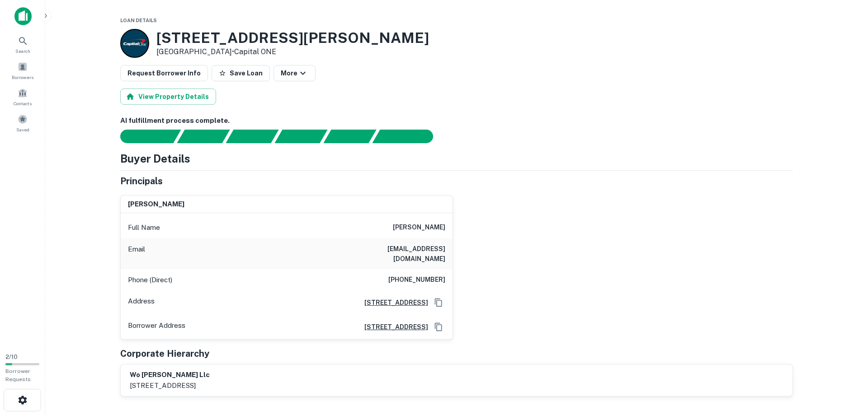 The height and width of the screenshot is (415, 868). Describe the element at coordinates (23, 51) in the screenshot. I see `span: Search` at that location.